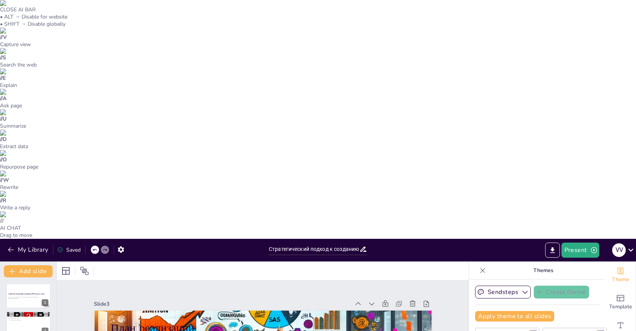  Describe the element at coordinates (620, 303) in the screenshot. I see `div: Add ready made slides` at that location.